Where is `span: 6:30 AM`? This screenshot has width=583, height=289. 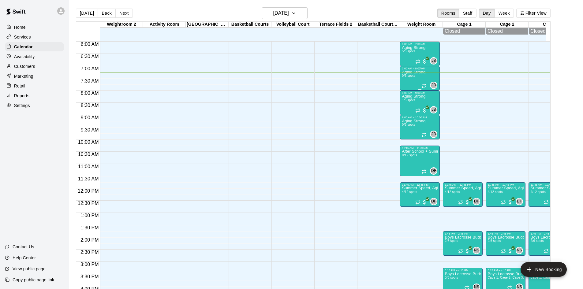
span: 6:30 AM is located at coordinates (90, 56).